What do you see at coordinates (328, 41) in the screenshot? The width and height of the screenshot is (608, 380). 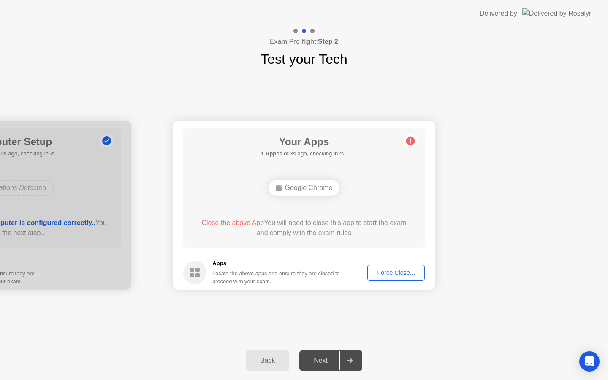 I see `b: Step 2` at bounding box center [328, 41].